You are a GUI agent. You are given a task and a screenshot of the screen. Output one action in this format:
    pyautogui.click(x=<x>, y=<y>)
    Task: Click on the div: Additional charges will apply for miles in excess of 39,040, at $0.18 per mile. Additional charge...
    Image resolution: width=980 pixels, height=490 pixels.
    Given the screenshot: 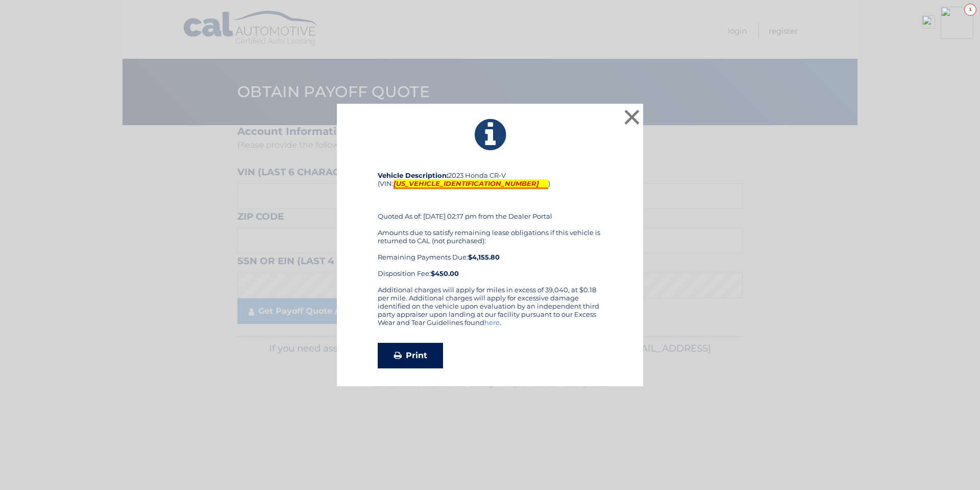 What is the action you would take?
    pyautogui.click(x=490, y=310)
    